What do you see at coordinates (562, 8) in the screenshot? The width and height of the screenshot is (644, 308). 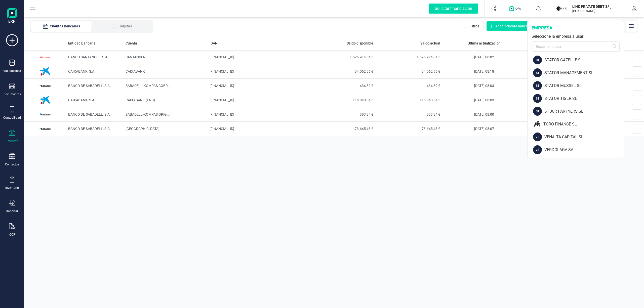 I see `img: LI` at bounding box center [562, 8].